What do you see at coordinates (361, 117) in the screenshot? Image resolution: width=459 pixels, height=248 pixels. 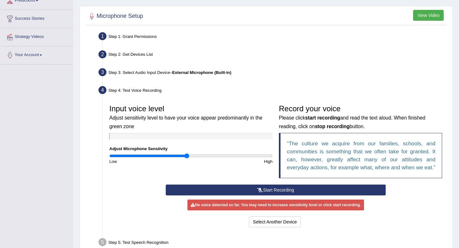 I see `h3: Record your voice` at bounding box center [361, 117].